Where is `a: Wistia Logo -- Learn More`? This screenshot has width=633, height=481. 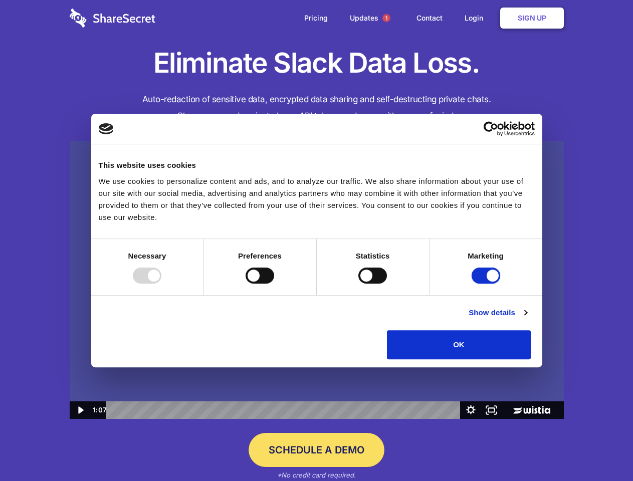 a: Wistia Logo -- Learn More is located at coordinates (532, 410).